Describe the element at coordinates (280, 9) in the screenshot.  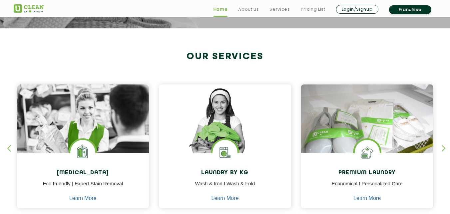
I see `a: Services` at that location.